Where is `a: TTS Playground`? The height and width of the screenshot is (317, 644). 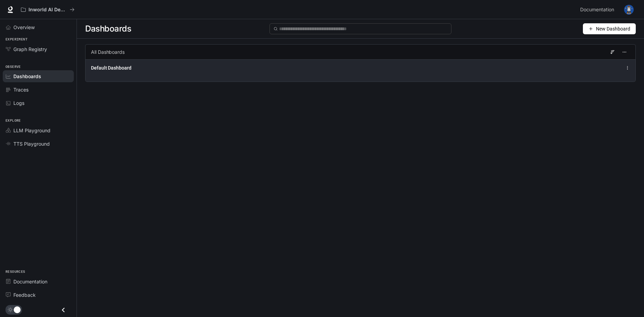
a: TTS Playground is located at coordinates (38, 144).